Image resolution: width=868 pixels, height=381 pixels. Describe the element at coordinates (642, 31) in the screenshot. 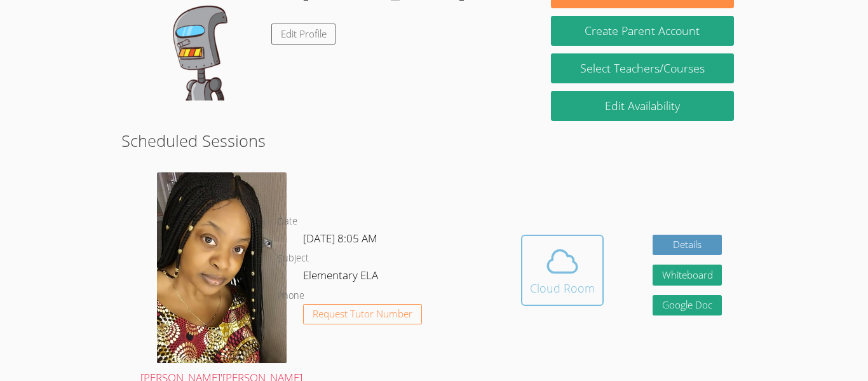

I see `button: Create Parent Account` at that location.